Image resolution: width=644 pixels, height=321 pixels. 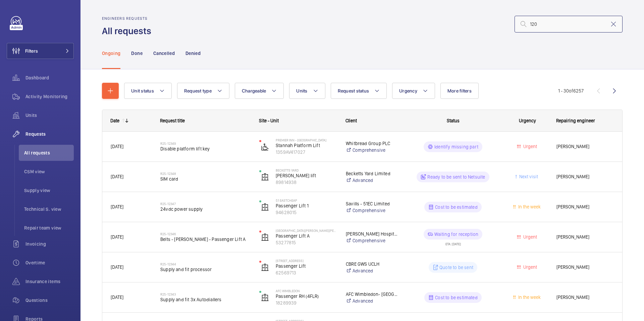 What do you see at coordinates (456, 147) in the screenshot?
I see `p: Identify missing part` at bounding box center [456, 147].